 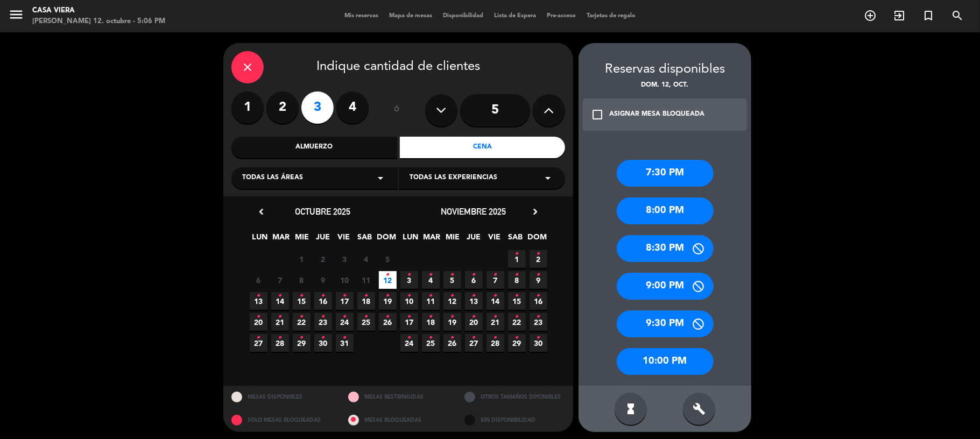 I want to click on span: JUE, so click(x=323, y=240).